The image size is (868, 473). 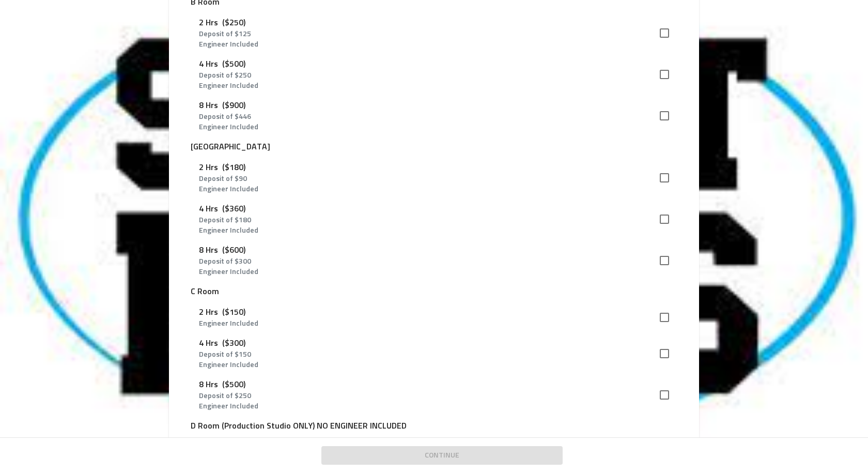 I want to click on div: 4 Hrs($500)Deposit of $250Engineer Included, so click(x=434, y=74).